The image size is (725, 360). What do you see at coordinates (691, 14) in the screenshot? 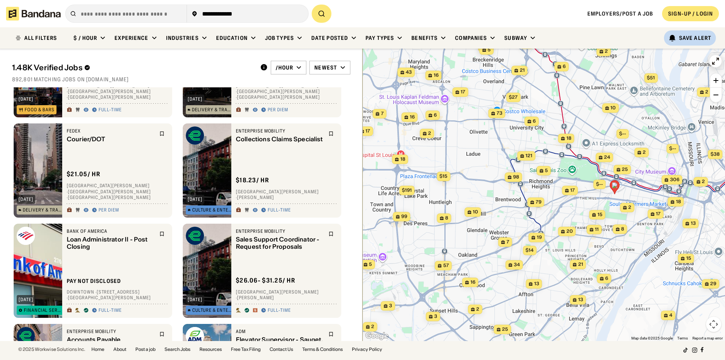
I see `div: SIGN-UP / LOGIN` at bounding box center [691, 14].